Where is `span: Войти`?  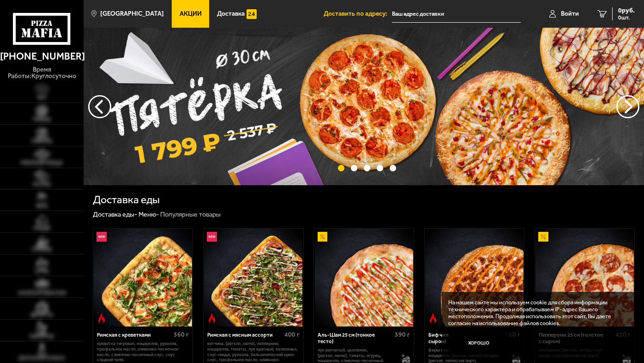
span: Войти is located at coordinates (570, 14).